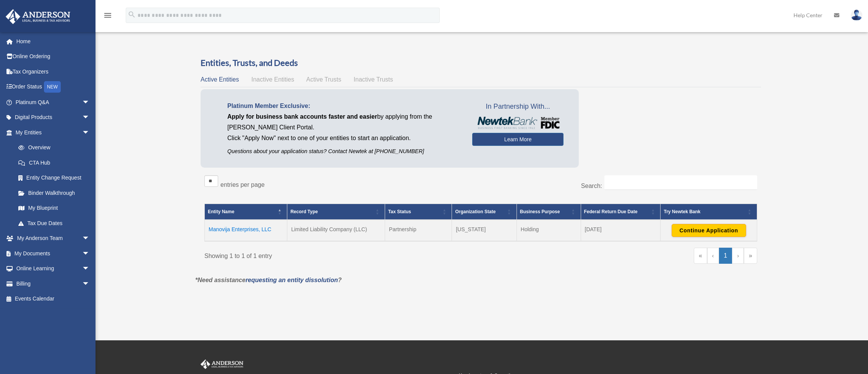  What do you see at coordinates (53, 72) in the screenshot?
I see `a: Tax Organizers` at bounding box center [53, 72].